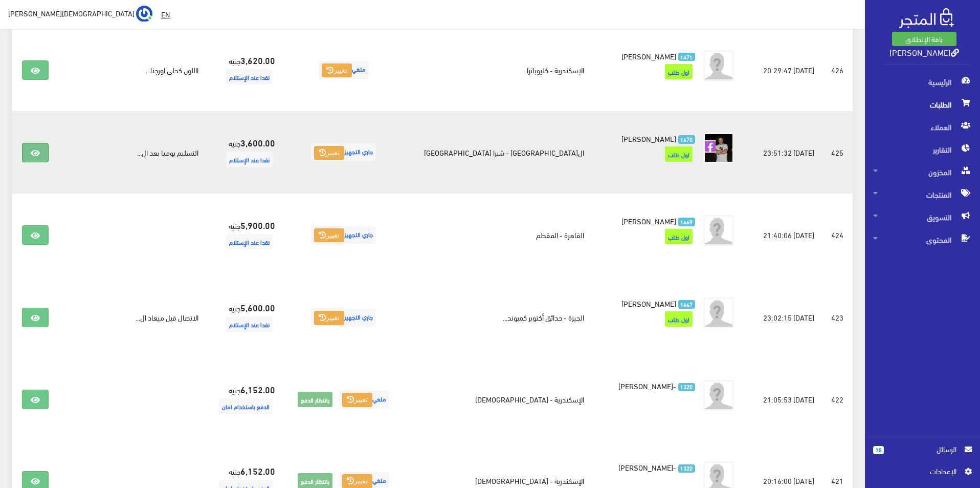 This screenshot has width=980, height=488. Describe the element at coordinates (165, 14) in the screenshot. I see `u: EN` at that location.